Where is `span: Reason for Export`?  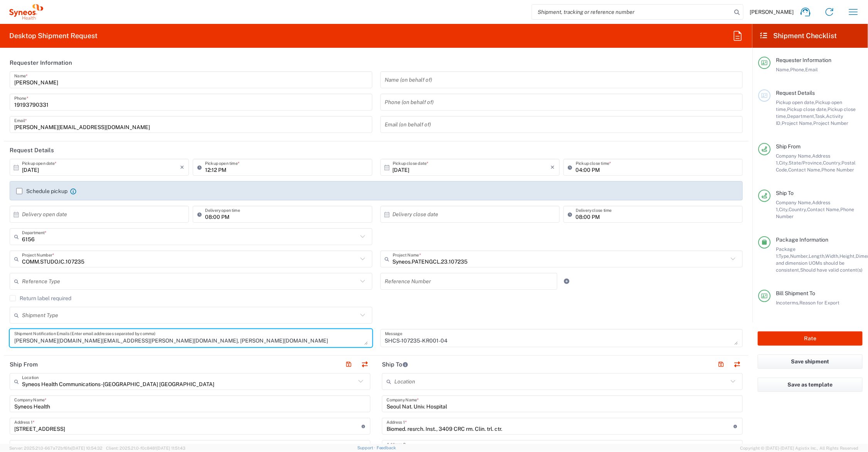
span: Reason for Export is located at coordinates (819, 303).